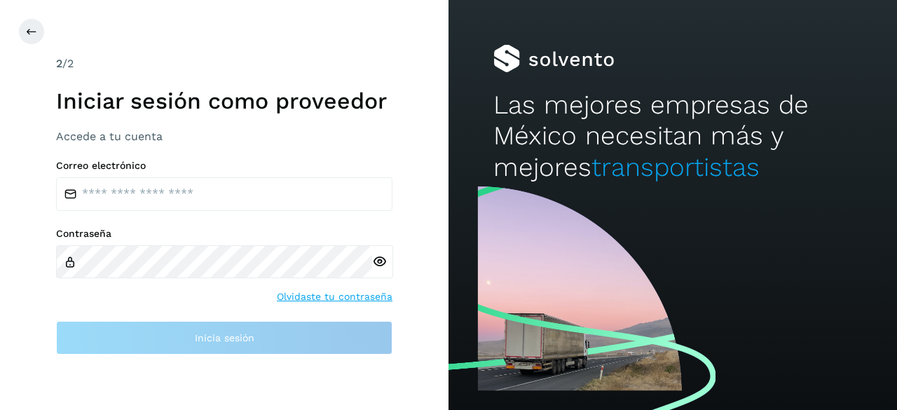  I want to click on div: /2, so click(224, 64).